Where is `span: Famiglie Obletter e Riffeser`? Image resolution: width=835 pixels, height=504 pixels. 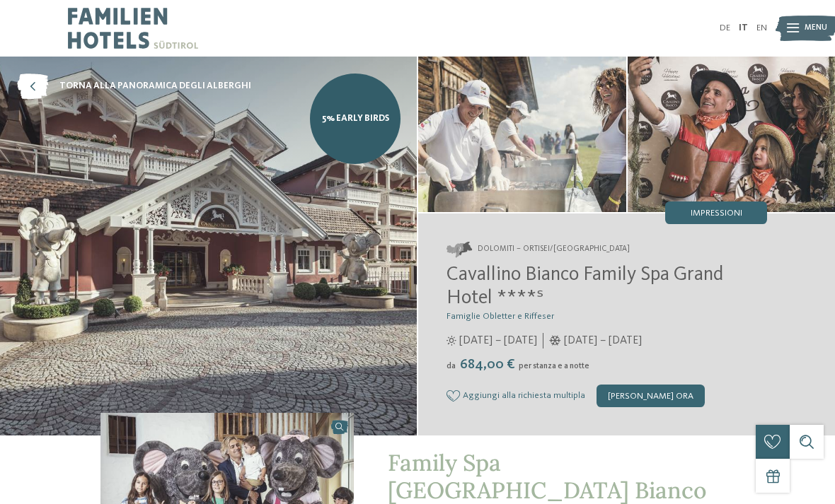
span: Famiglie Obletter e Riffeser is located at coordinates (500, 316).